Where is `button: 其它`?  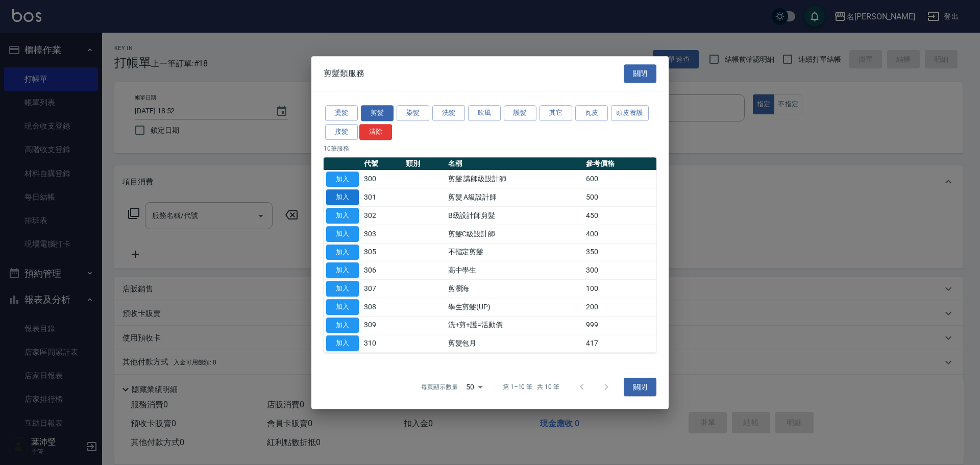 button: 其它 is located at coordinates (556, 113).